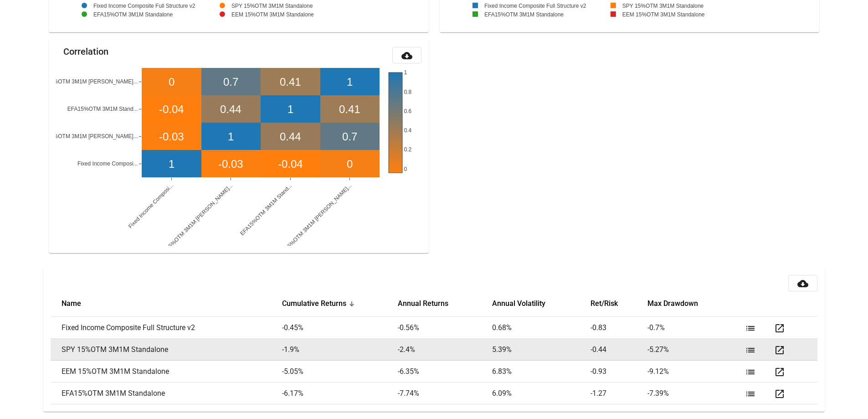  Describe the element at coordinates (541, 349) in the screenshot. I see `td: 5.39 %` at that location.